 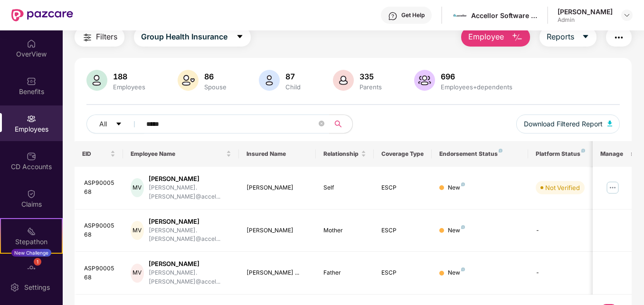 What do you see at coordinates (480, 154) in the screenshot?
I see `div: Endorsement Status` at bounding box center [480, 154].